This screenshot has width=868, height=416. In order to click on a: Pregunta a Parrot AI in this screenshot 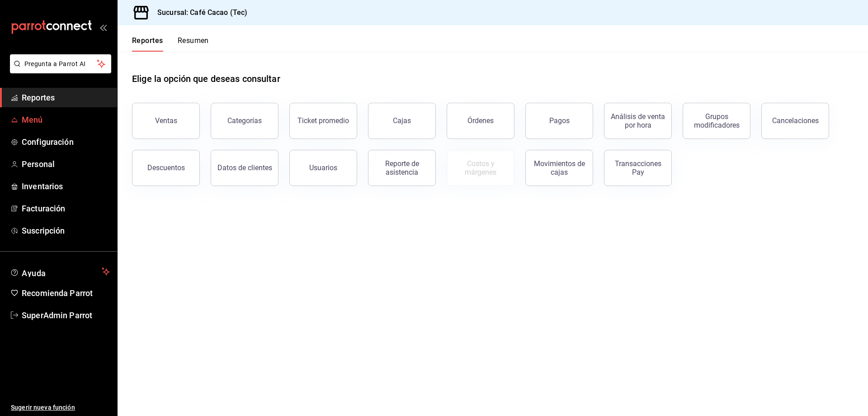, I will do `click(59, 70)`.